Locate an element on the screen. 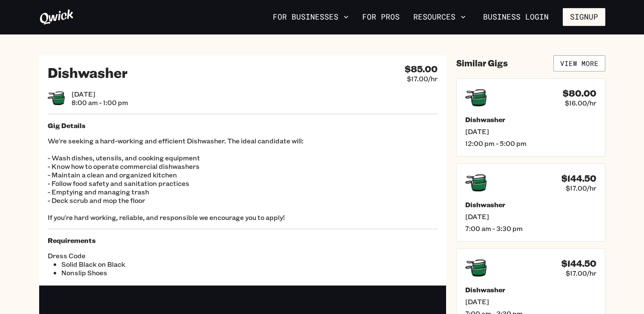 The image size is (644, 314). button: For Businesses is located at coordinates (310, 17).